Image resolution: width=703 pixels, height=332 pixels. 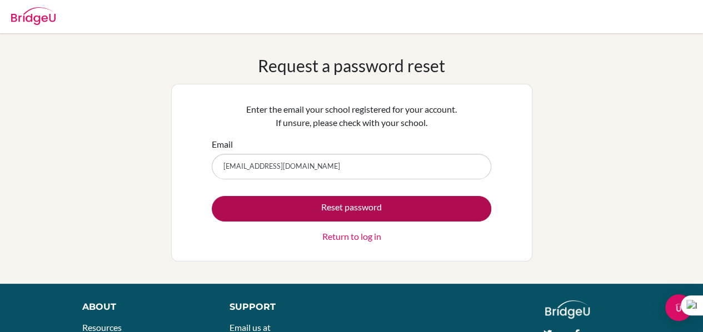 I want to click on p: Enter the email your school registered for your account. If unsure, please check with your school., so click(x=351, y=116).